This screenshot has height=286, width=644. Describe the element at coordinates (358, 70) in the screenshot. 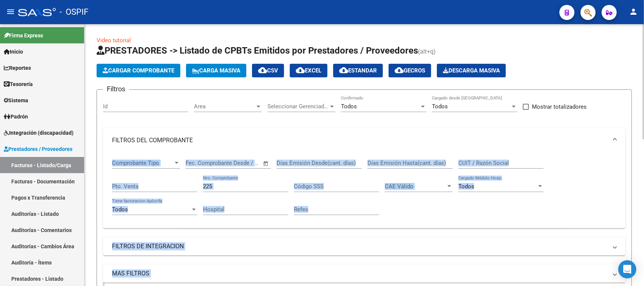

I see `span: Estandar` at that location.